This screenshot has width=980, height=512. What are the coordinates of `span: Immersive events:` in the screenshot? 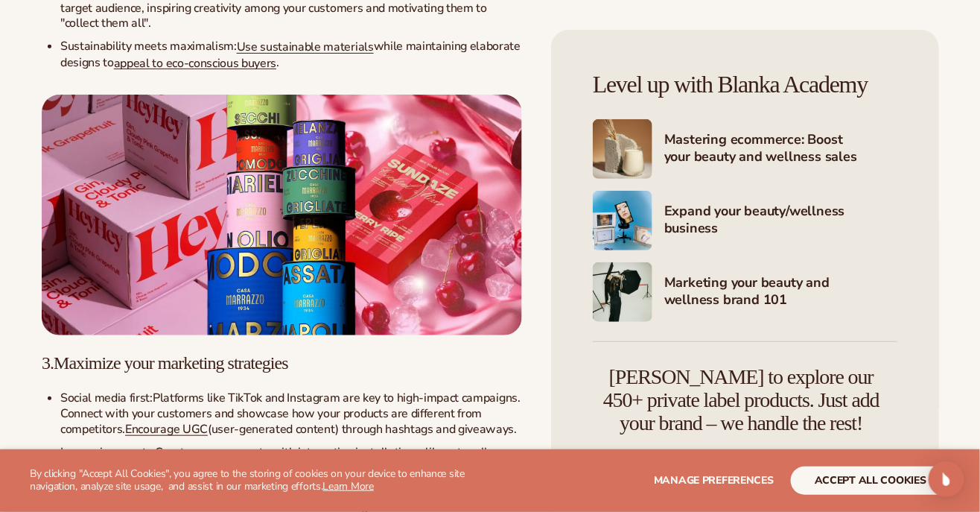 It's located at (108, 452).